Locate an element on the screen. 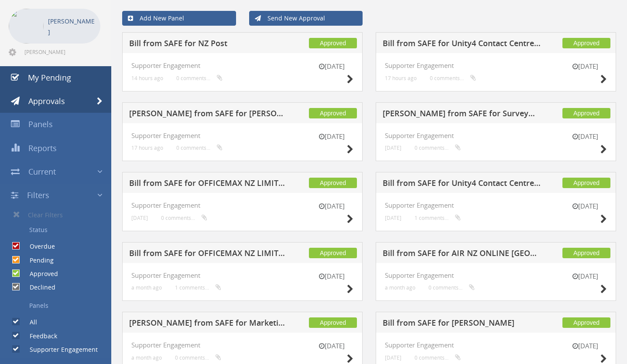  label: Overdue is located at coordinates (38, 247).